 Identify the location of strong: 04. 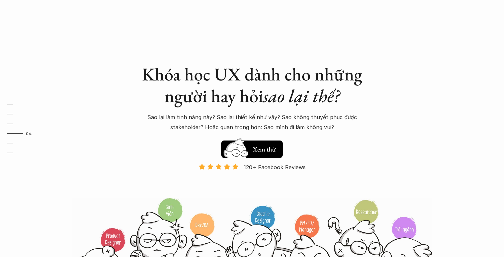
(29, 133).